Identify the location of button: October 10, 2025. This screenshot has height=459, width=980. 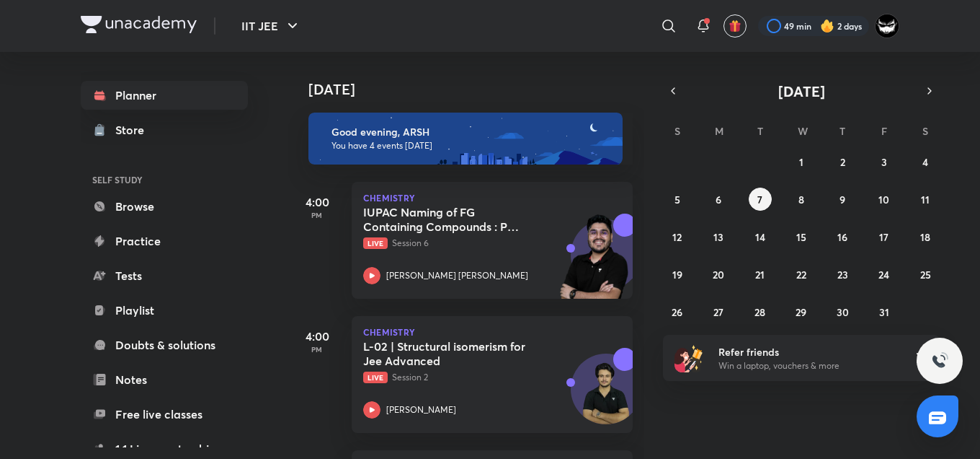
(884, 199).